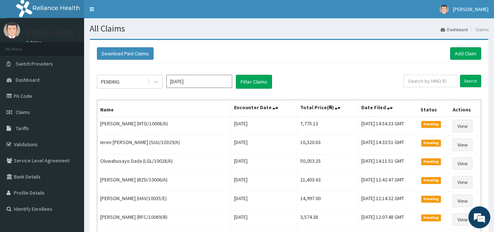 Image resolution: width=494 pixels, height=232 pixels. What do you see at coordinates (264, 108) in the screenshot?
I see `th: Encounter Date` at bounding box center [264, 108].